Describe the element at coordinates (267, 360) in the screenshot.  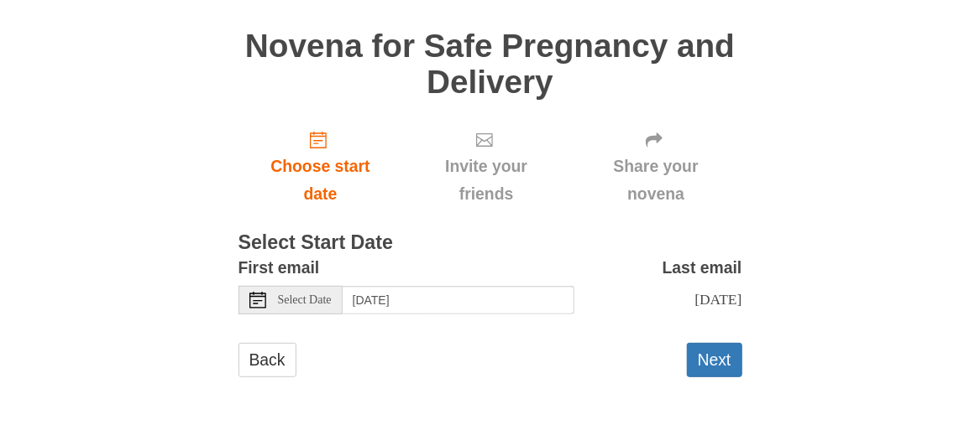
I see `a: Back` at that location.